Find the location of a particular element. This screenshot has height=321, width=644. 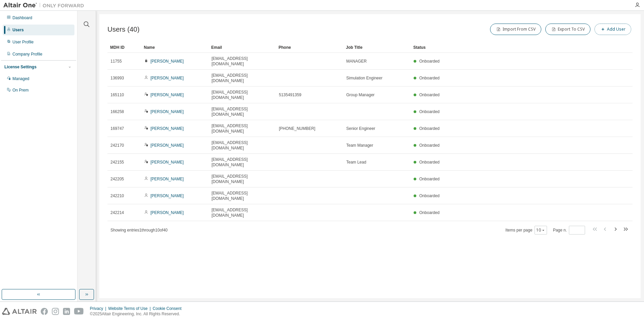

div: Company Profile is located at coordinates (27, 54).